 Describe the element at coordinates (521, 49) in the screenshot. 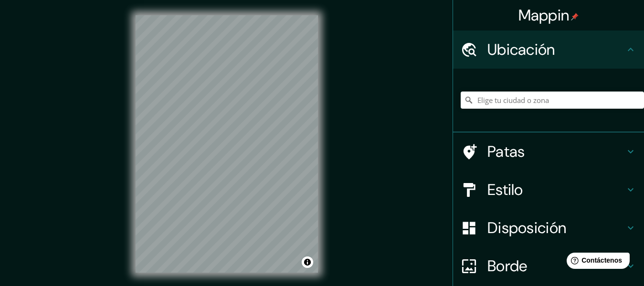

I see `font: Ubicación` at that location.